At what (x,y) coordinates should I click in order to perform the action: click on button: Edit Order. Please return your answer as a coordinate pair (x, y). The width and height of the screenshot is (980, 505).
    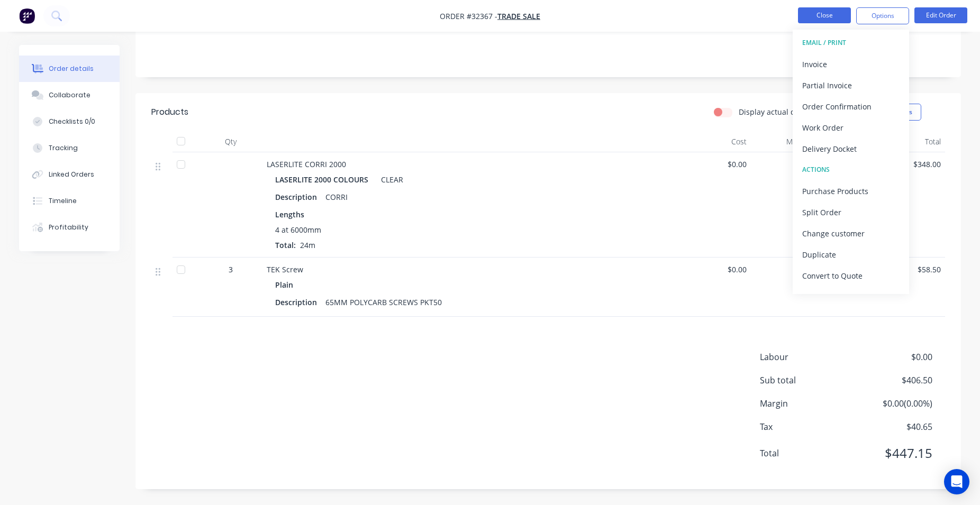
    Looking at the image, I should click on (941, 15).